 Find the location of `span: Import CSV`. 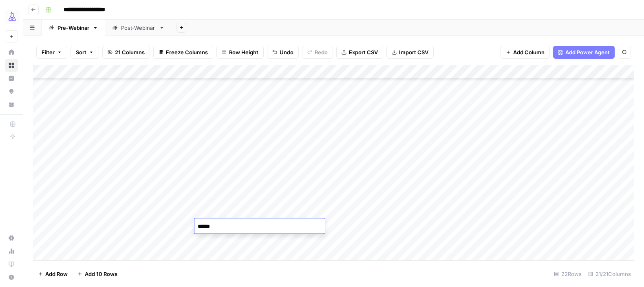

span: Import CSV is located at coordinates (414, 52).